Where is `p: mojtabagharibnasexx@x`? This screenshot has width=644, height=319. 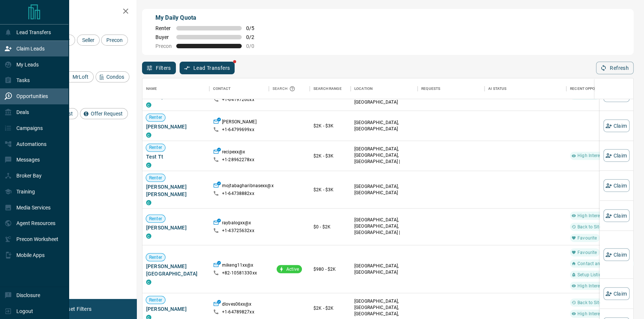 p: mojtabagharibnasexx@x is located at coordinates (248, 187).